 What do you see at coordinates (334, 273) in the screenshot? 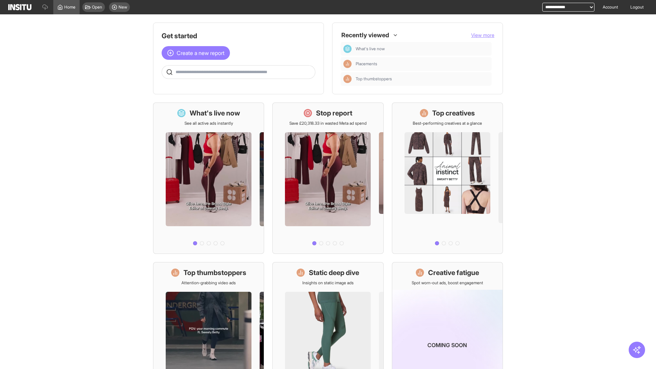
I see `h1: Static deep dive` at bounding box center [334, 273].